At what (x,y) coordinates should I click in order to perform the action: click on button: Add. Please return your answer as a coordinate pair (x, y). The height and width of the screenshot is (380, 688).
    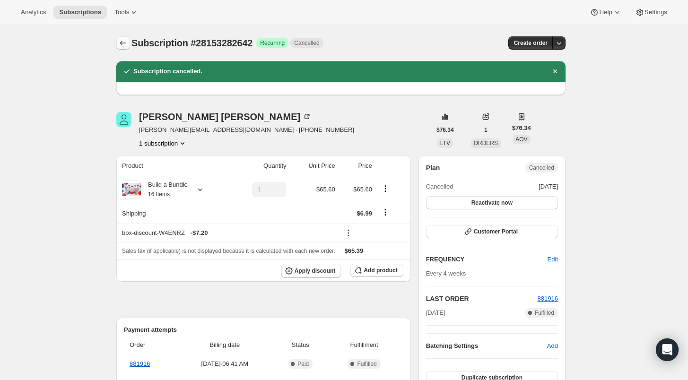
    Looking at the image, I should click on (553, 346).